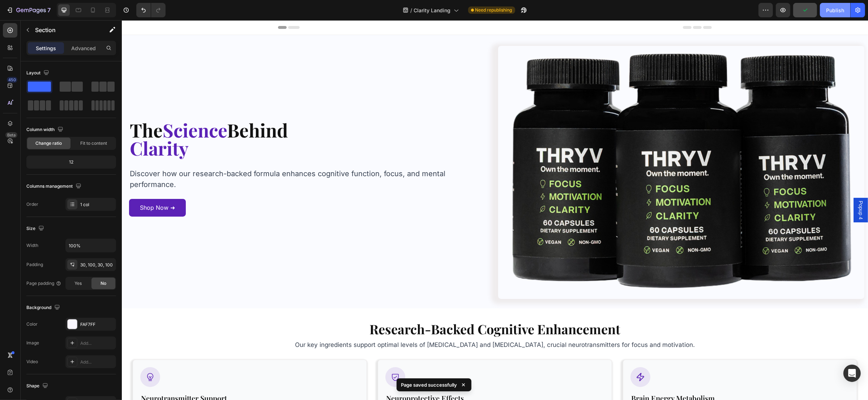  What do you see at coordinates (739, 190) in the screenshot?
I see `span: Popup 4` at bounding box center [739, 190].